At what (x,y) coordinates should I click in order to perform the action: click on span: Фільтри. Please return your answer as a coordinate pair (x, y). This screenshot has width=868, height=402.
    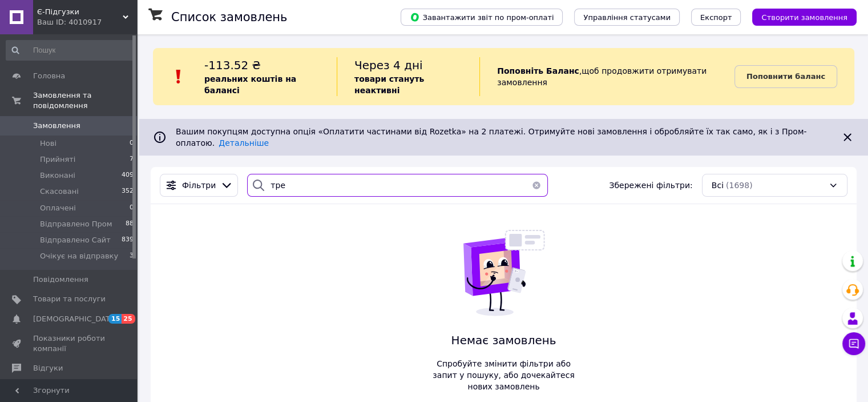
    Looking at the image, I should click on (198, 185).